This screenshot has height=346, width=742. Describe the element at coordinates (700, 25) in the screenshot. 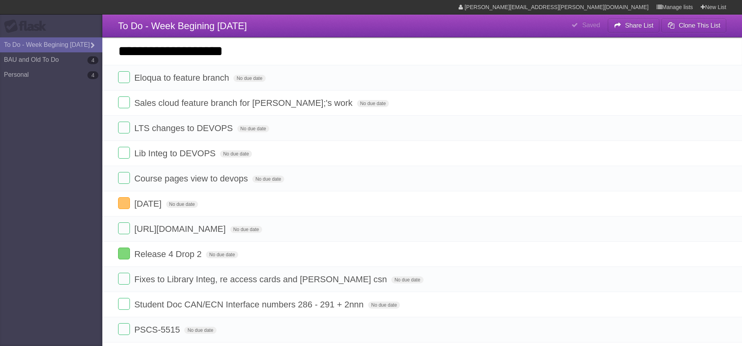

I see `b: Clone This List` at that location.